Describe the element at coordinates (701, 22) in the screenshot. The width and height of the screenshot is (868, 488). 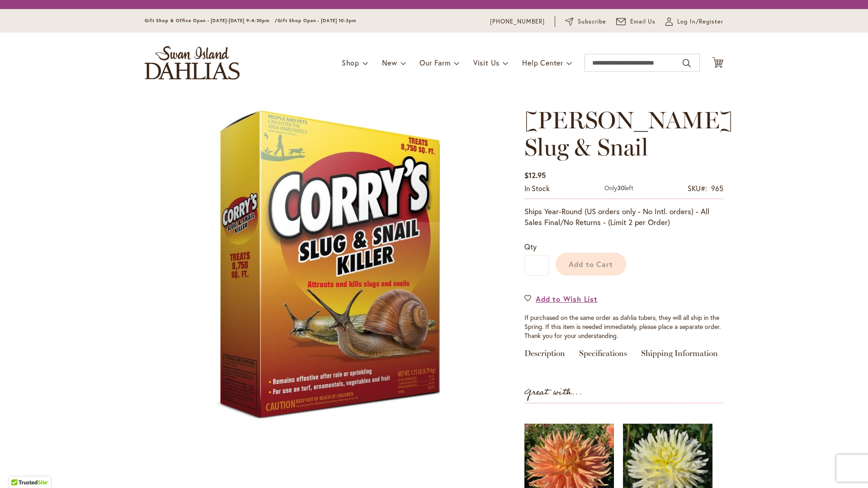
I see `span: Log In/Register` at that location.